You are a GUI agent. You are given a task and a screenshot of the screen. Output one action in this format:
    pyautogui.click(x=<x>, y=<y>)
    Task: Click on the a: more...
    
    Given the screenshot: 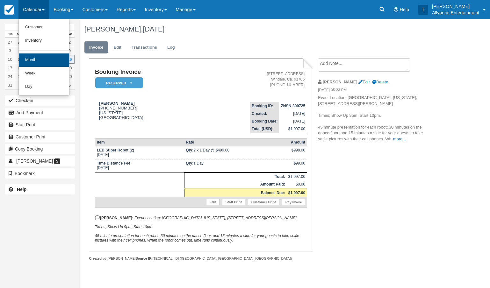 What is the action you would take?
    pyautogui.click(x=399, y=139)
    